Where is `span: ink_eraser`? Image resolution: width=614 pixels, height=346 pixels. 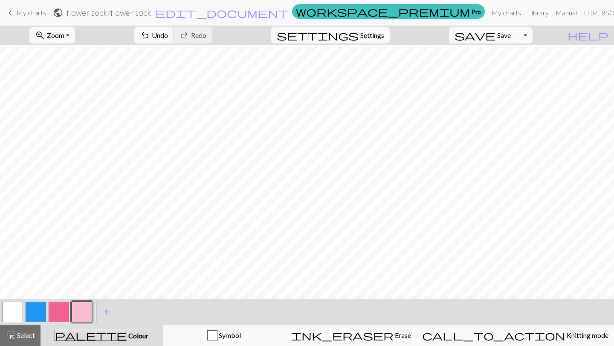 span: ink_eraser is located at coordinates (342, 335).